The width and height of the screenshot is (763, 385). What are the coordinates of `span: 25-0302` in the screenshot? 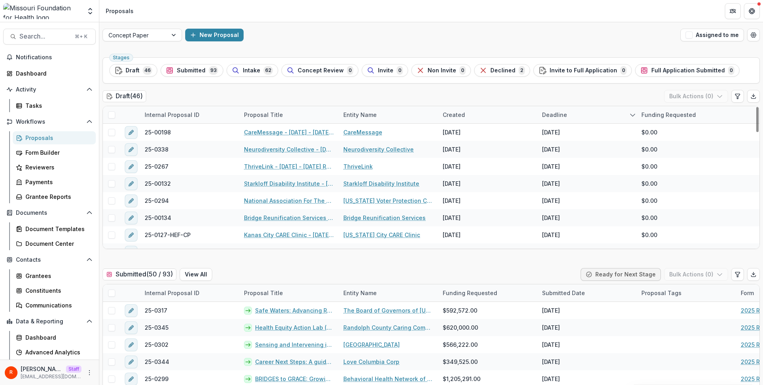 It's located at (157, 344).